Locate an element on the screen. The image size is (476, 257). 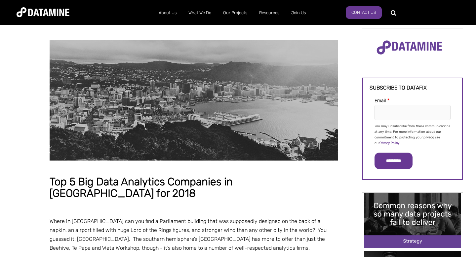
a: Join Us is located at coordinates (299, 13).